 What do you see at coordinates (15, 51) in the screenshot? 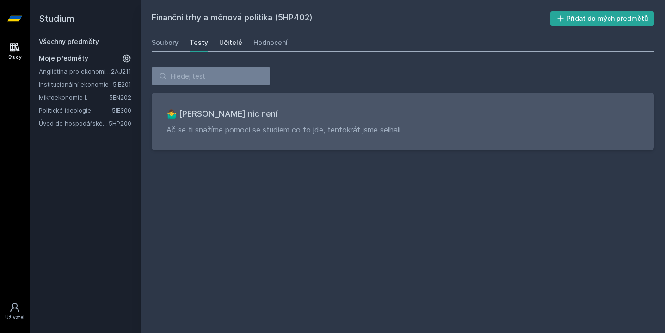
I see `a: Study` at bounding box center [15, 51].